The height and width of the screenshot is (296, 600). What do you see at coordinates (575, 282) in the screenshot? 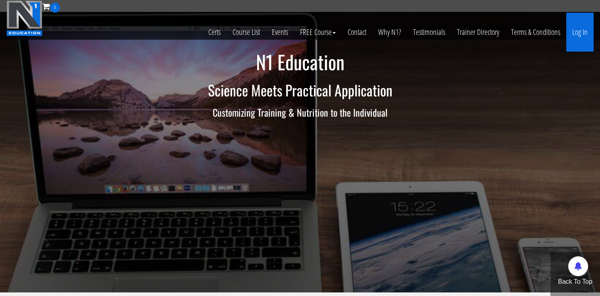
I see `p: Back To Top` at bounding box center [575, 282].